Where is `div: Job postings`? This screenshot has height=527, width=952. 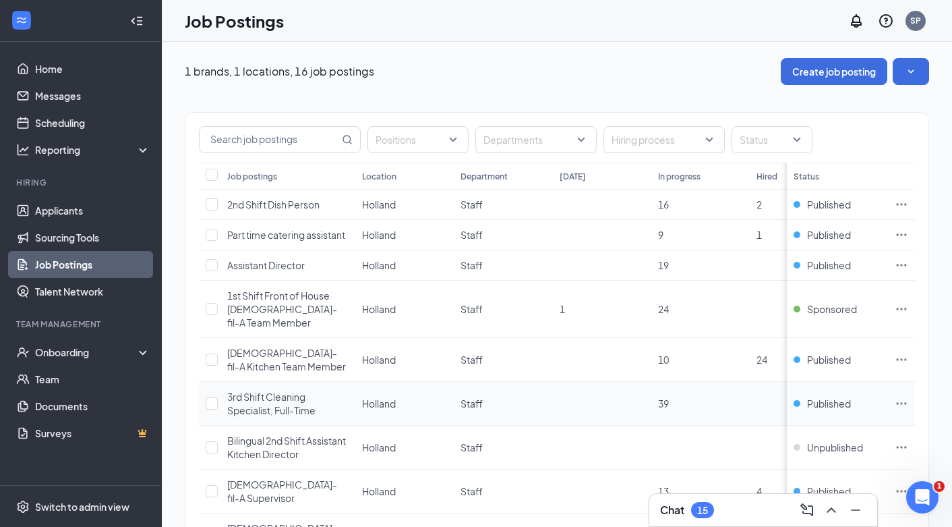
div: Job postings is located at coordinates (252, 176).